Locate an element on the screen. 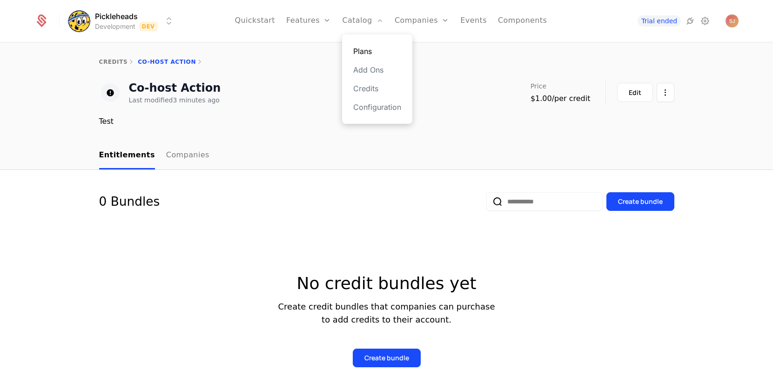  a: credits is located at coordinates (113, 62).